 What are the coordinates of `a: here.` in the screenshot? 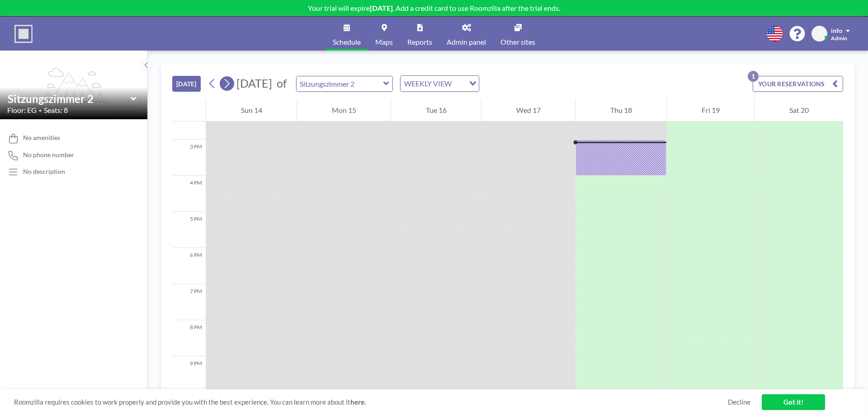 It's located at (358, 402).